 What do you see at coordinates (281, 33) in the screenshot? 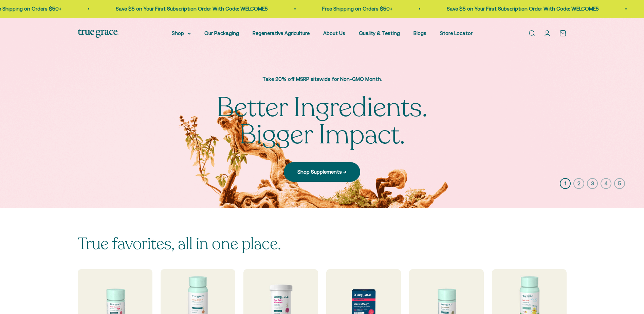
I see `a: Regenerative Agriculture` at bounding box center [281, 33].